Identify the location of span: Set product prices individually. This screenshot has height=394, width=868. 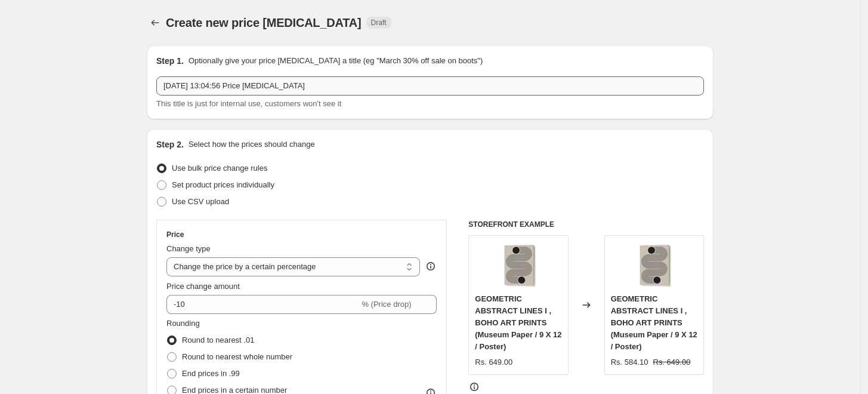
(223, 185).